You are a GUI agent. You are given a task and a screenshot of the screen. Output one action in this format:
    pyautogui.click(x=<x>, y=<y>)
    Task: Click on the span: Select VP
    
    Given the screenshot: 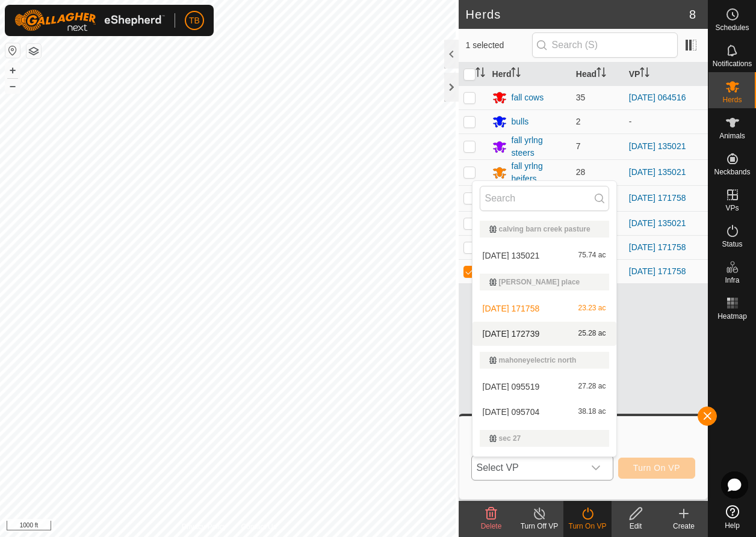 What is the action you would take?
    pyautogui.click(x=528, y=468)
    